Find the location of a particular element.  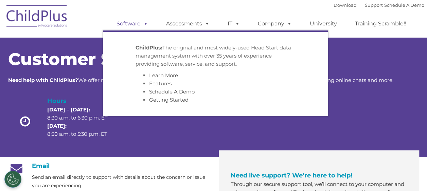

h4: Email is located at coordinates (108, 166).